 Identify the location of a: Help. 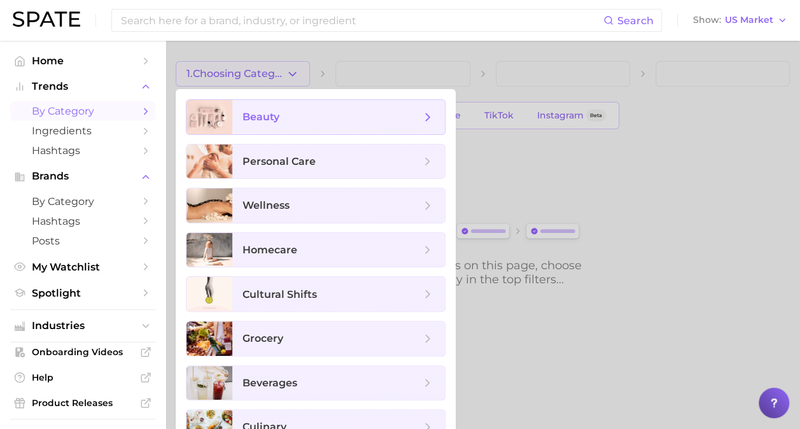
(83, 378).